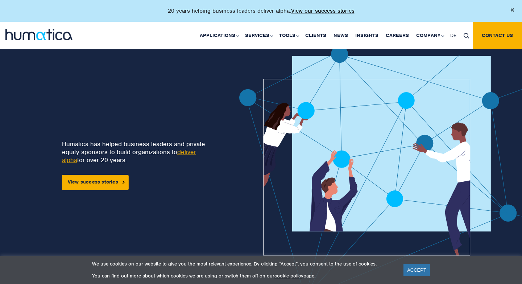 This screenshot has width=522, height=284. Describe the element at coordinates (124, 182) in the screenshot. I see `img: arrowicon` at that location.